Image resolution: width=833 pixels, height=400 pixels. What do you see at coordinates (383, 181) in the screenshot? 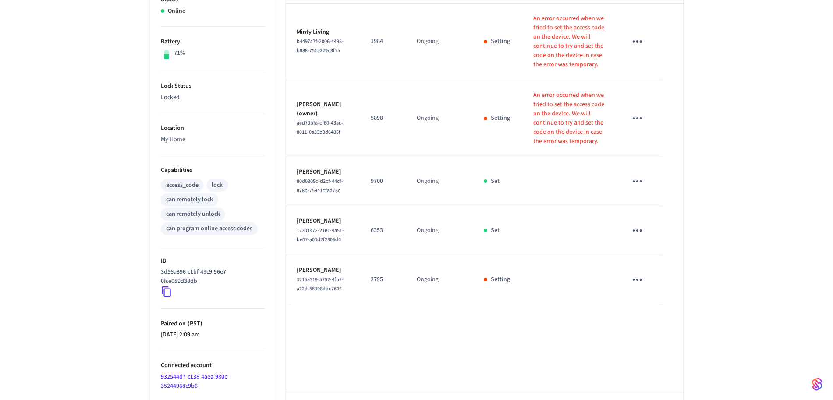
I see `p: 9700` at bounding box center [383, 181].